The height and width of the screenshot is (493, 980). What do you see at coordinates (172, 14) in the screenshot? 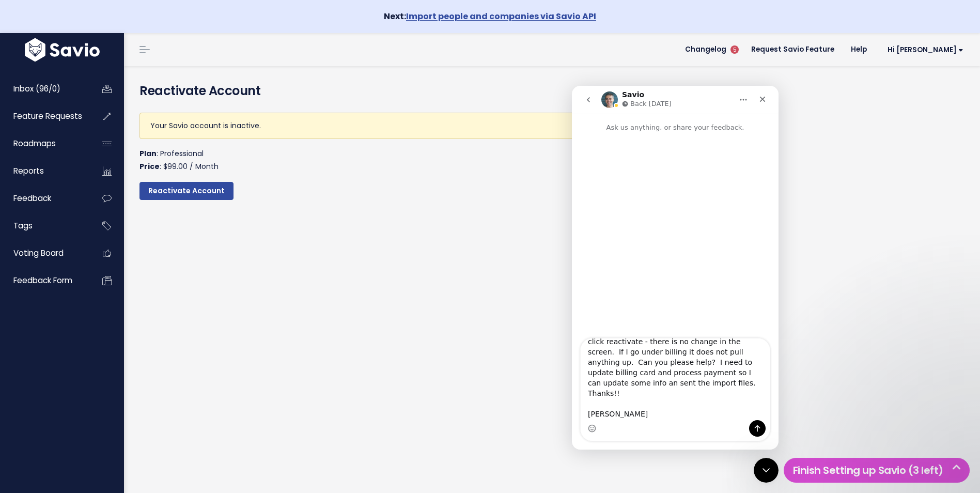
I see `button: Home` at bounding box center [172, 14].